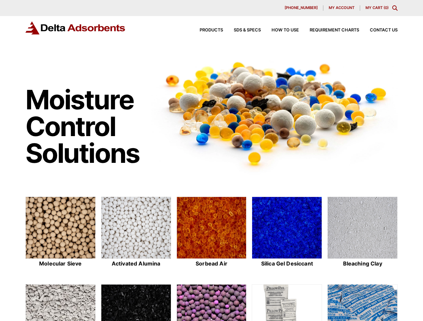 Image resolution: width=423 pixels, height=321 pixels. I want to click on a: Requirement Charts, so click(329, 30).